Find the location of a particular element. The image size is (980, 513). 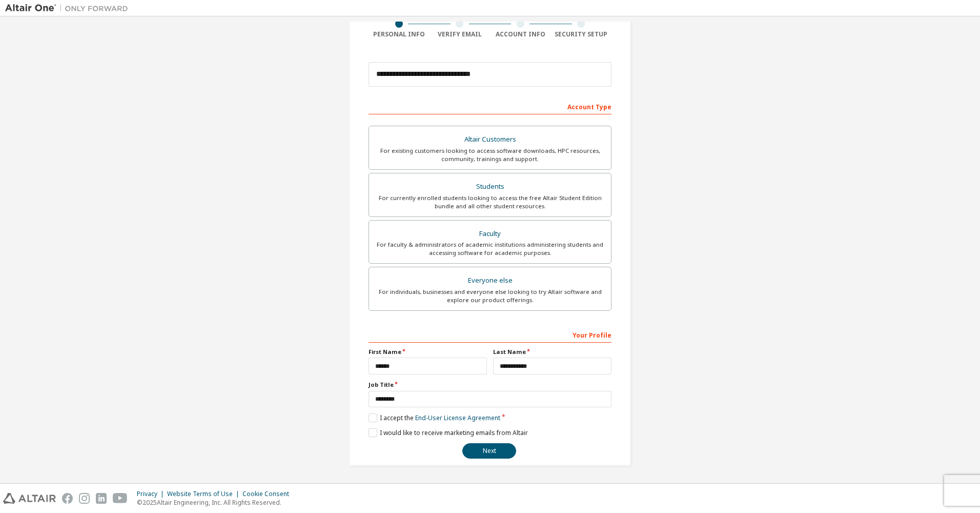

div: Altair Customers is located at coordinates (490, 140).